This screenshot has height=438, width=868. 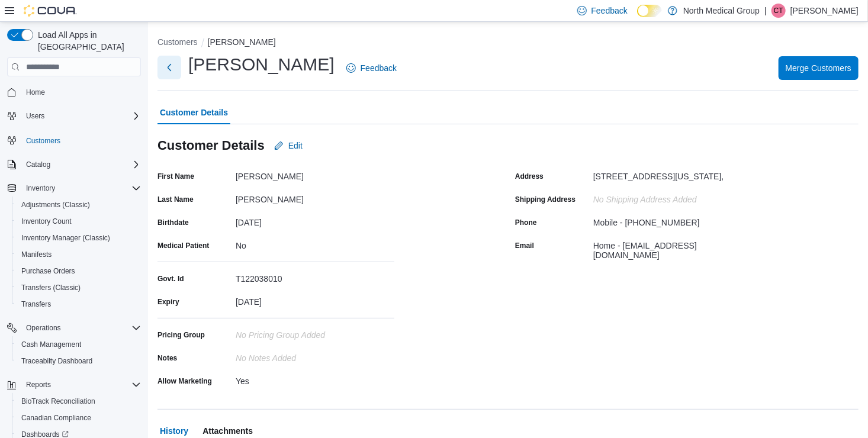 What do you see at coordinates (40, 189) in the screenshot?
I see `button: Inventory` at bounding box center [40, 189].